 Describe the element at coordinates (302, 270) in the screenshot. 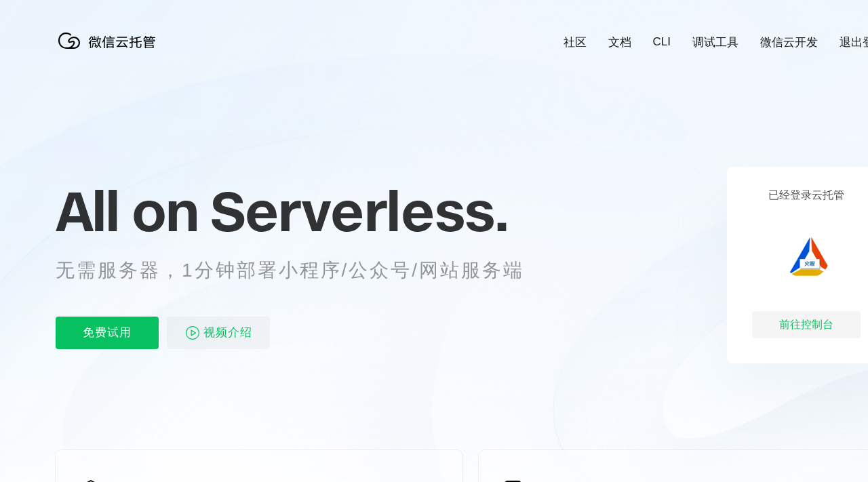

I see `p: 无需服务器，1分钟部署小程序/公众号/网站服务端` at that location.